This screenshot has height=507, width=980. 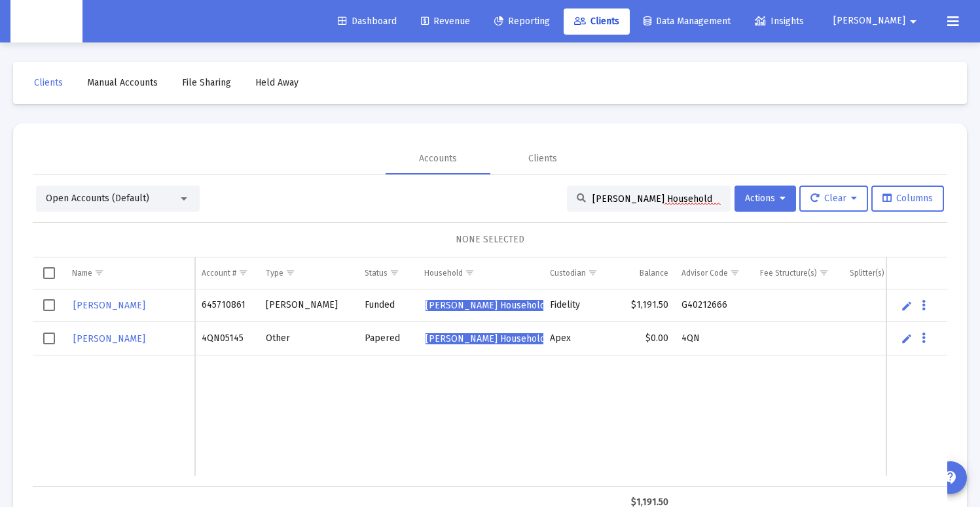 What do you see at coordinates (227, 274) in the screenshot?
I see `td: Column Account #` at bounding box center [227, 274].